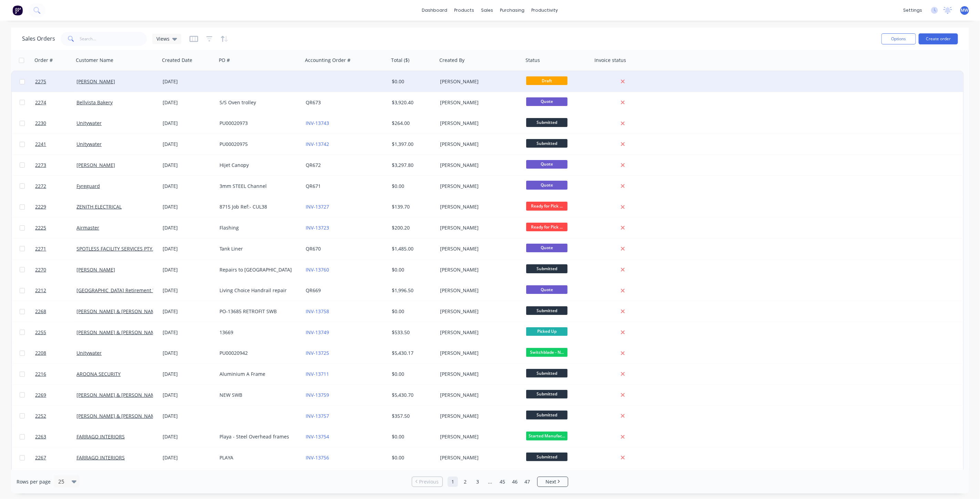  Describe the element at coordinates (452, 61) in the screenshot. I see `div: Created By` at that location.